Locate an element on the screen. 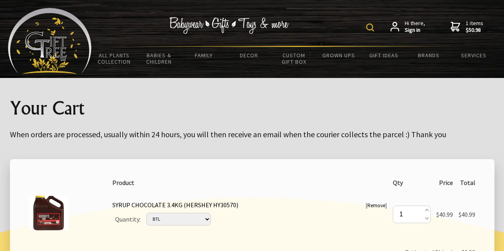 The image size is (504, 251). th: Qty is located at coordinates (411, 183).